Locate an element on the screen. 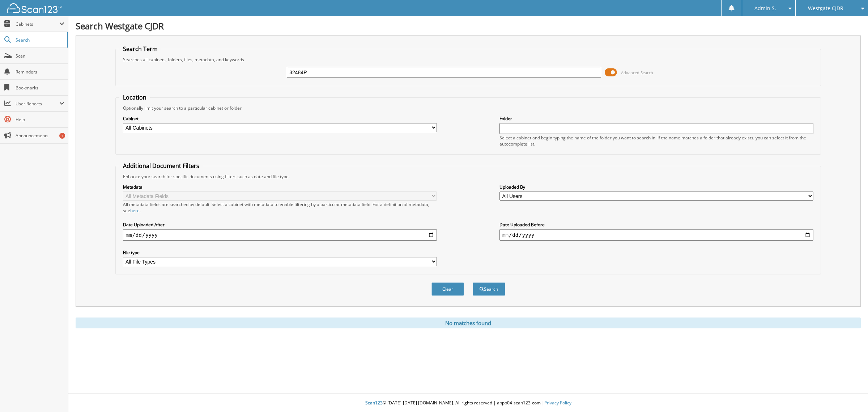 The image size is (868, 412). span: Announcements is located at coordinates (40, 135).